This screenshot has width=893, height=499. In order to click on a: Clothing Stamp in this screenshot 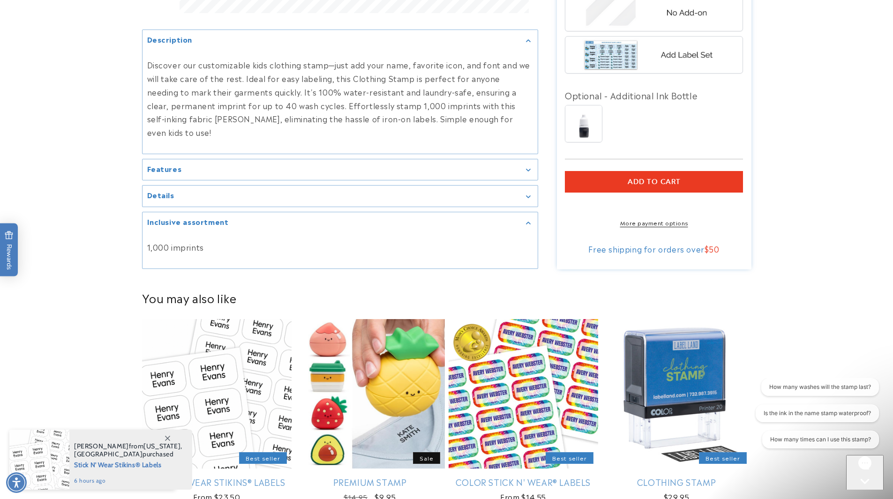, I will do `click(676, 482)`.